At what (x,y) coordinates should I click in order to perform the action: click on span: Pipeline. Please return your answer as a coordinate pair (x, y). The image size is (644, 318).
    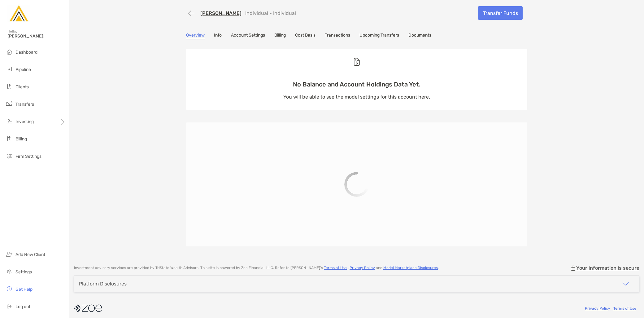
    Looking at the image, I should click on (23, 69).